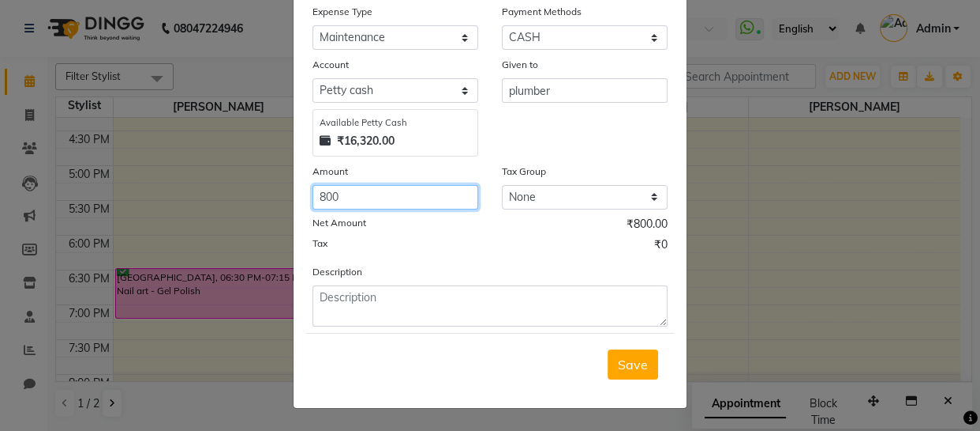  I want to click on label: Payment Methods, so click(542, 12).